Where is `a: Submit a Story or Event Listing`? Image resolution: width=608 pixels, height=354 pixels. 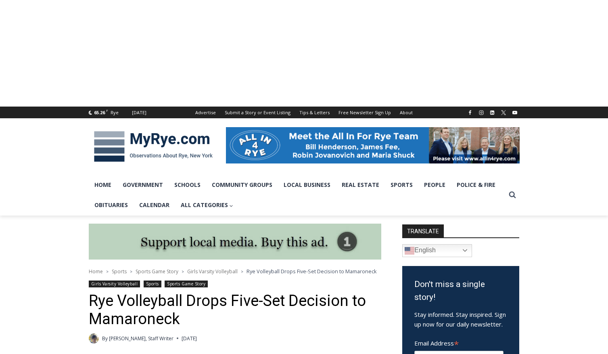
a: Submit a Story or Event Listing is located at coordinates (257, 112).